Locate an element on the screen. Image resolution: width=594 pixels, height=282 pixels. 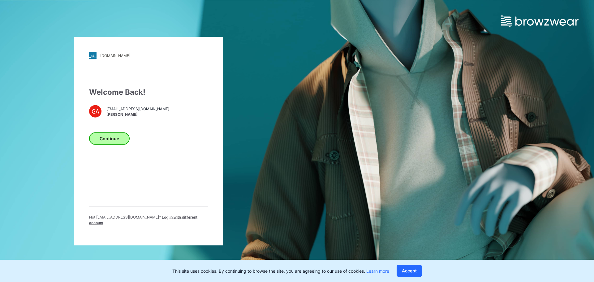
a: Learn more is located at coordinates (377, 271).